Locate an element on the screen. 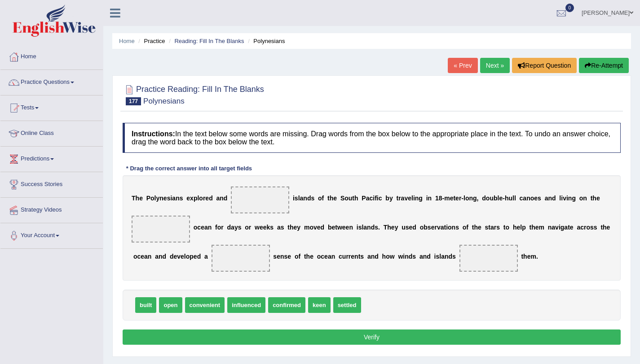  a: Next » is located at coordinates (494, 66).